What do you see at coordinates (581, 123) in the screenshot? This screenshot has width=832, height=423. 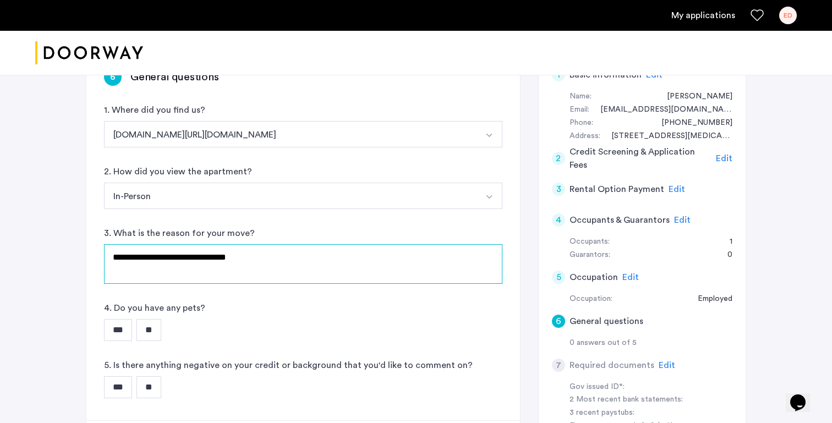 I see `div: Phone:` at bounding box center [581, 123].